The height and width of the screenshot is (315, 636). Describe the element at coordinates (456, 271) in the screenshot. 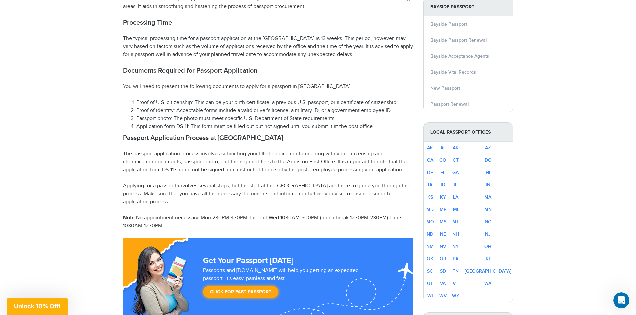

I see `a: TN` at that location.